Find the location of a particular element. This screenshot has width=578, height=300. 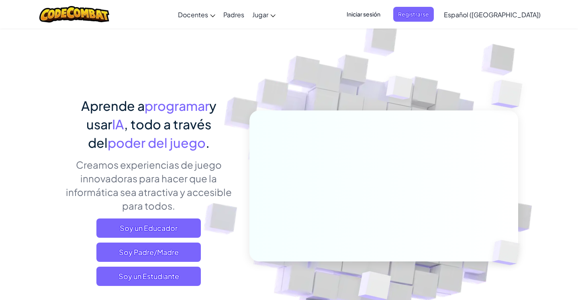

span: Soy un Educador is located at coordinates (149, 228).